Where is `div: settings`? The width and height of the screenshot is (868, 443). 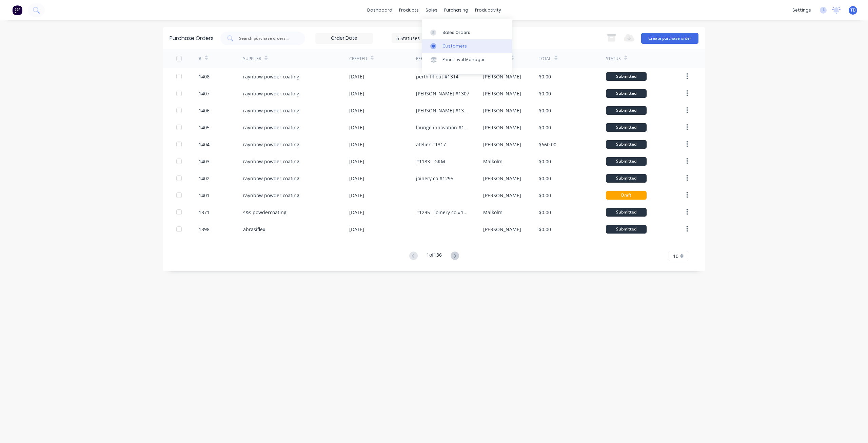 div: settings is located at coordinates (802, 10).